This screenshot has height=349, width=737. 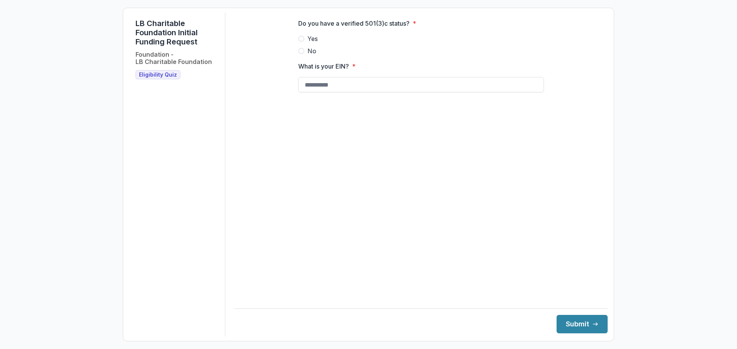 I want to click on p: What is your EIN?, so click(x=323, y=66).